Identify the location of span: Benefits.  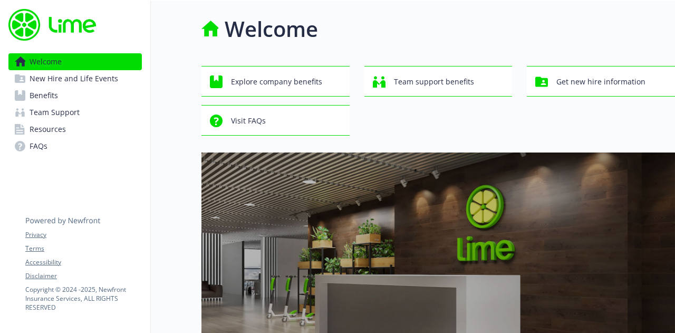
(44, 96).